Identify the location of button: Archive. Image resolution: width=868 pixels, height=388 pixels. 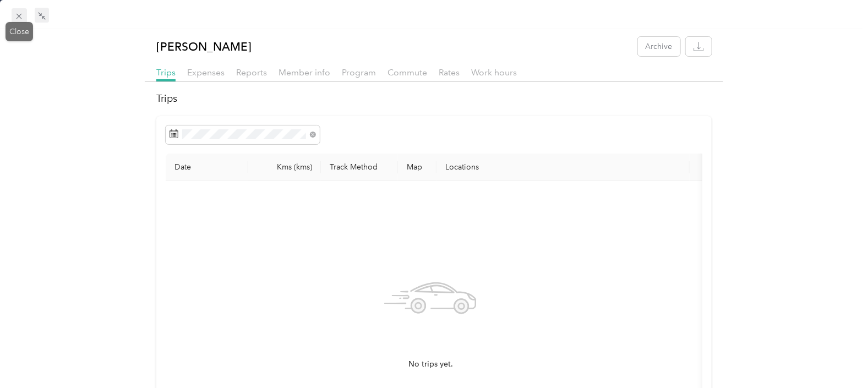
(659, 46).